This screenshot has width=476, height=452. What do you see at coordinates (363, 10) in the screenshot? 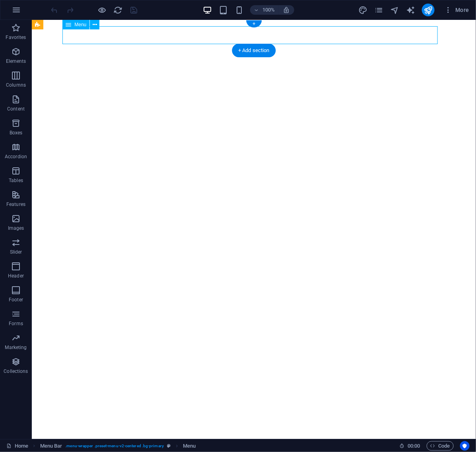
I see `i: Design (Ctrl+Alt+Y)` at bounding box center [363, 10].